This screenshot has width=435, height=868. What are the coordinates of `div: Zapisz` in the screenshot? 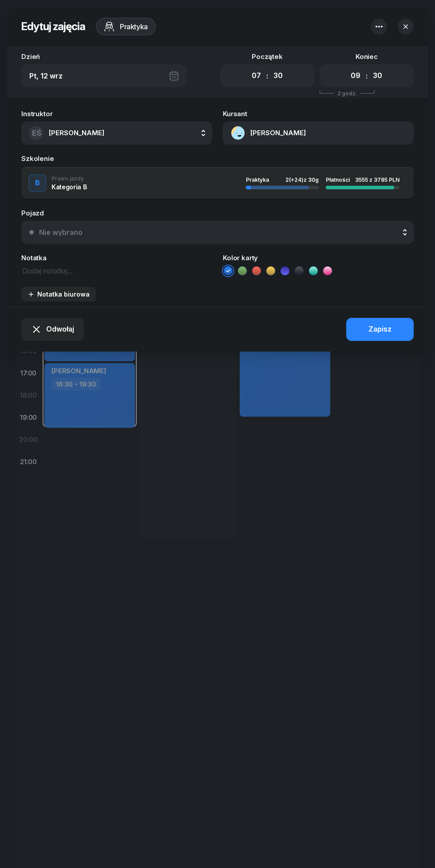 It's located at (380, 329).